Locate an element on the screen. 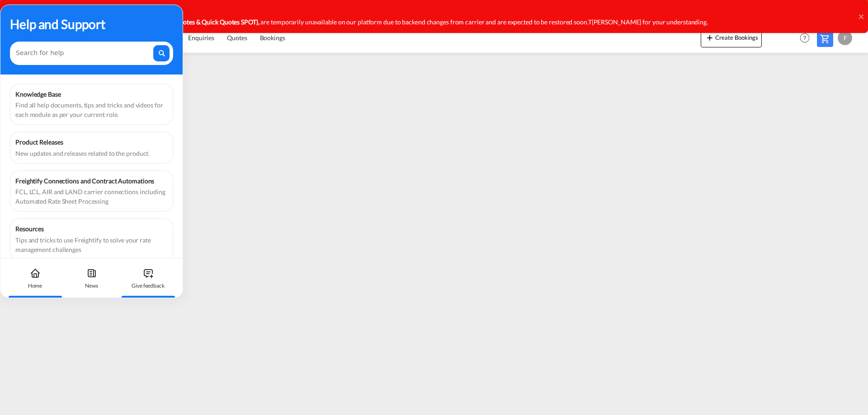 The width and height of the screenshot is (868, 415). div: Help is located at coordinates (807, 38).